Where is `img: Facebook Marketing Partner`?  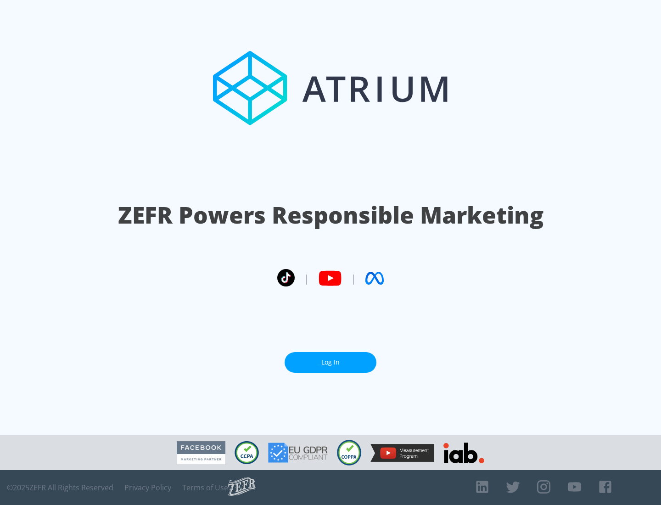
img: Facebook Marketing Partner is located at coordinates (201, 453).